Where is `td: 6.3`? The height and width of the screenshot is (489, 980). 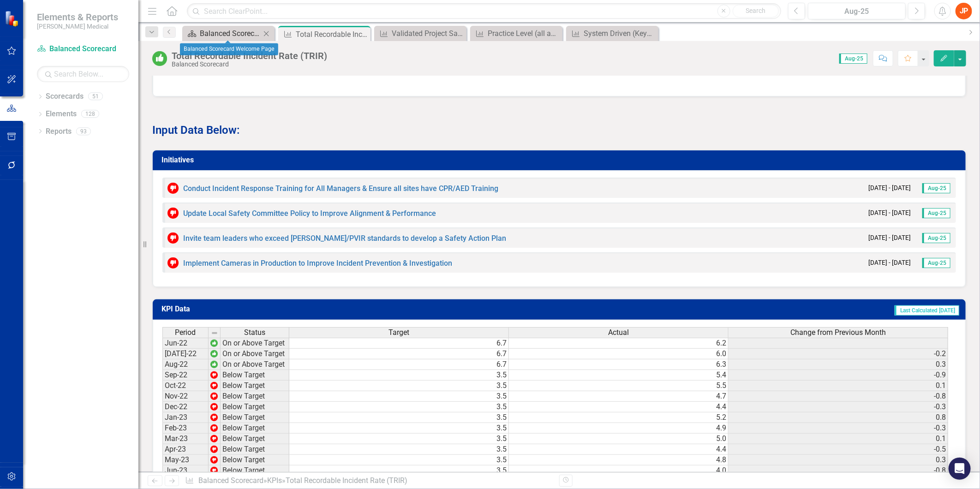
td: 6.3 is located at coordinates (619, 365).